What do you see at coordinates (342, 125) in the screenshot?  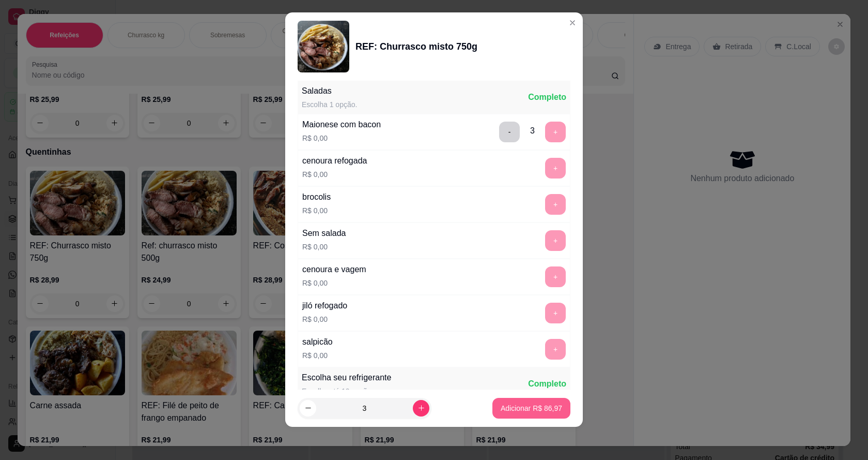 I see `div: Maionese com bacon` at bounding box center [342, 125].